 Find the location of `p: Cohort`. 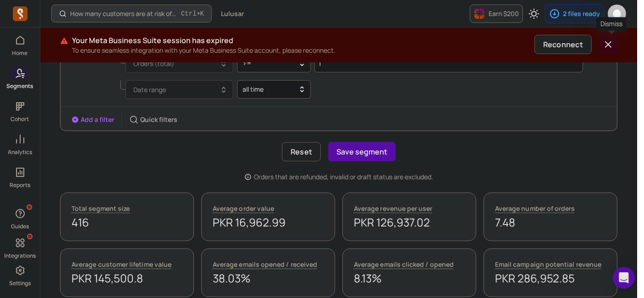

p: Cohort is located at coordinates (20, 119).